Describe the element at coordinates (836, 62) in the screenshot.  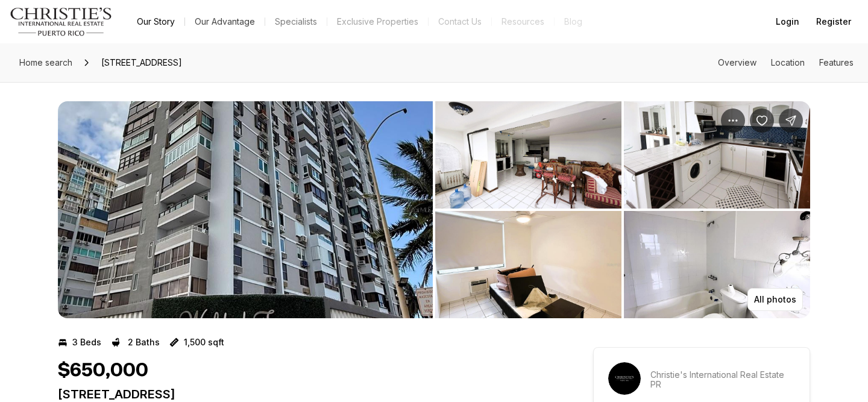
I see `a: Skip to: Features` at that location.